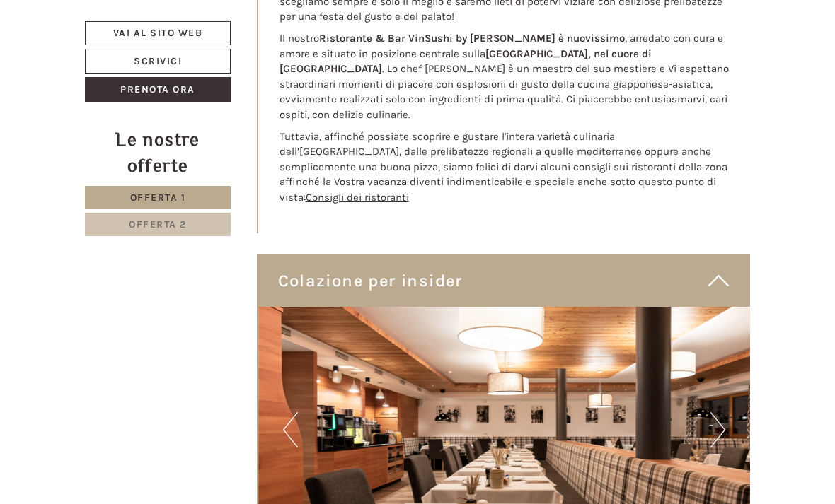 The image size is (835, 504). I want to click on button: Invia, so click(413, 385).